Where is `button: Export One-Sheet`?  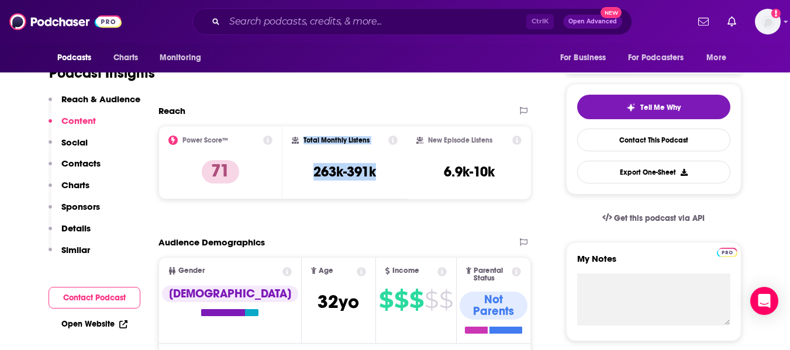 button: Export One-Sheet is located at coordinates (654, 172).